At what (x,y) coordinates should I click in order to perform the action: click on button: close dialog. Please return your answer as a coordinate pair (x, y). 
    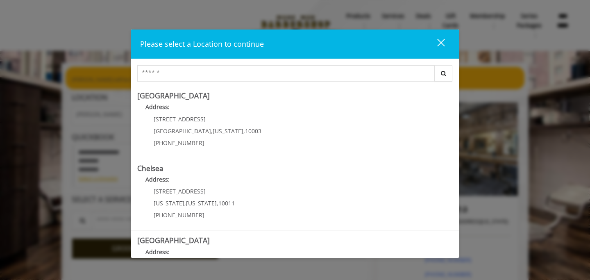
    Looking at the image, I should click on (436, 44).